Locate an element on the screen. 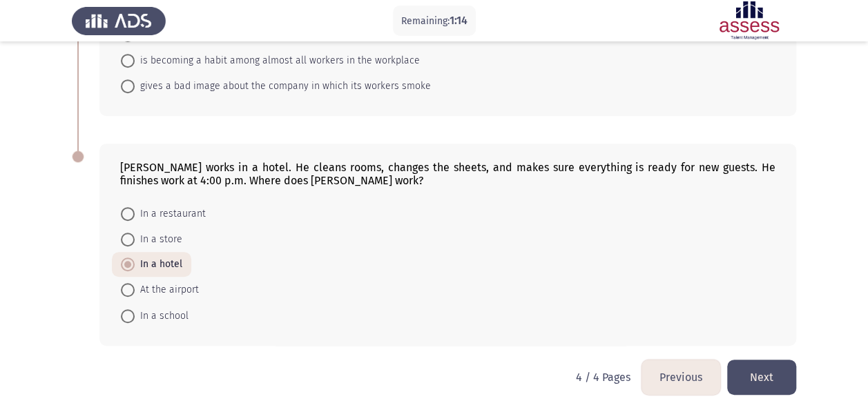 The width and height of the screenshot is (868, 410). img: Assess Talent Management logo is located at coordinates (119, 21).